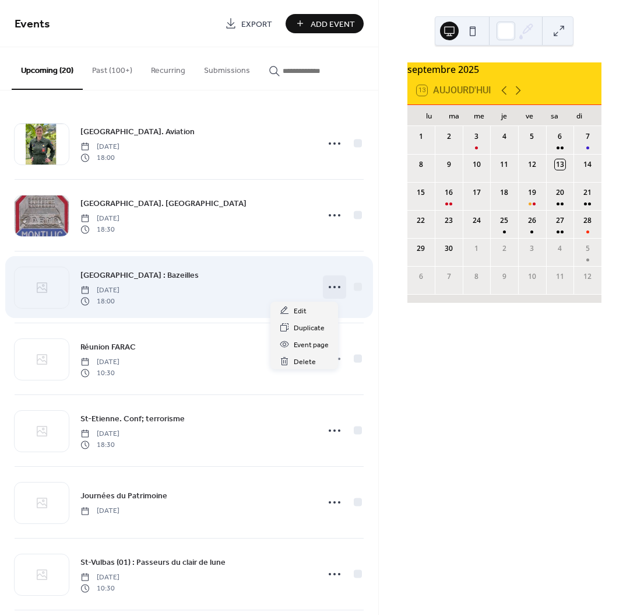 This screenshot has width=630, height=615. What do you see at coordinates (32, 24) in the screenshot?
I see `span: Events` at bounding box center [32, 24].